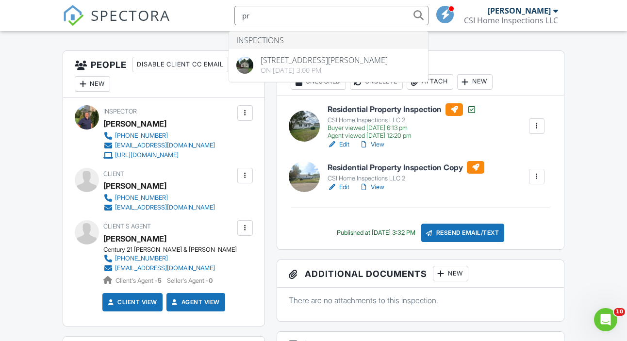 This screenshot has height=341, width=627. What do you see at coordinates (619, 312) in the screenshot?
I see `span: 10` at bounding box center [619, 312].